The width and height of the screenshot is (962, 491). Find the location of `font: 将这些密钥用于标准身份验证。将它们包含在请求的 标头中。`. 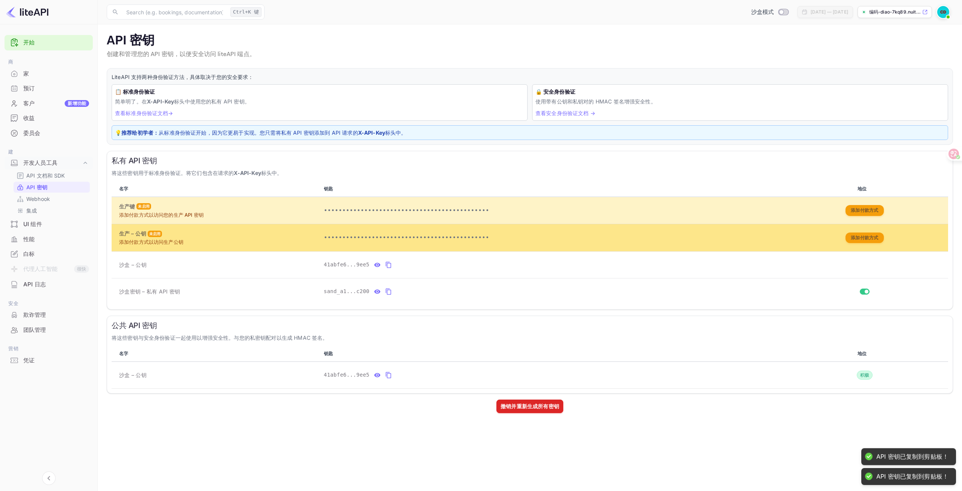

font: 将这些密钥用于标准身份验证。将它们包含在请求的 标头中。 is located at coordinates (197, 173).